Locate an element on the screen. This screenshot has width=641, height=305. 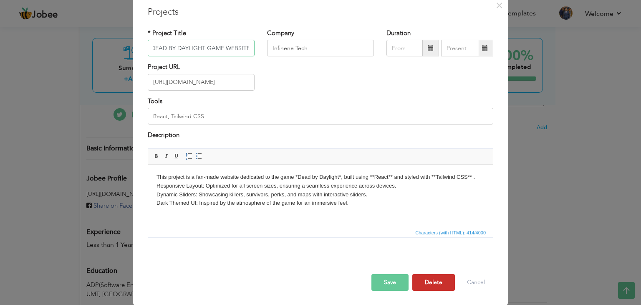
a: Insert/Remove Numbered List is located at coordinates (189, 156).